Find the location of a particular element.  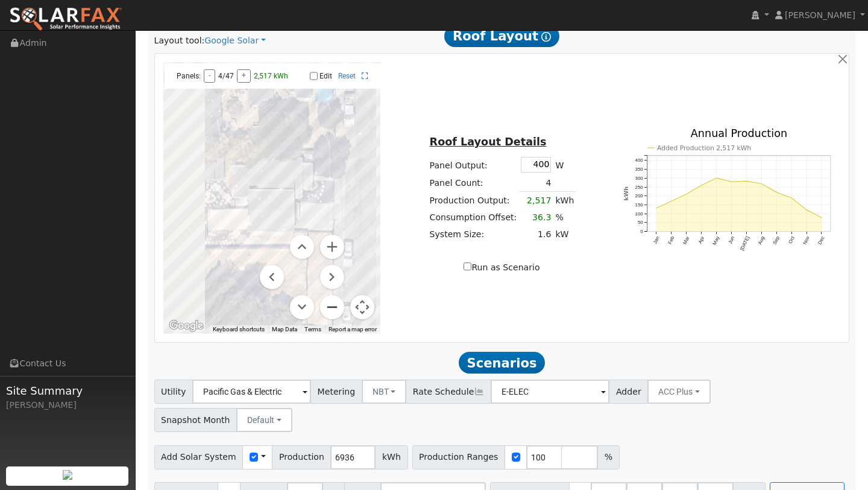

text: Sep is located at coordinates (777, 240).